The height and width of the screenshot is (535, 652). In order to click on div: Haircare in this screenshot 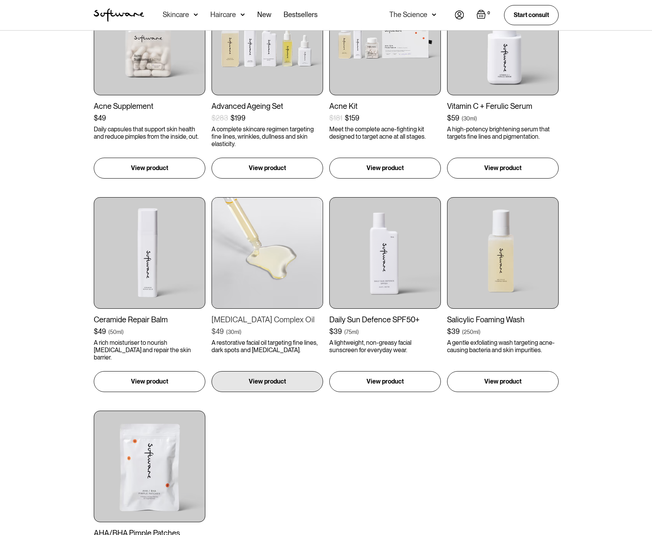, I will do `click(223, 15)`.